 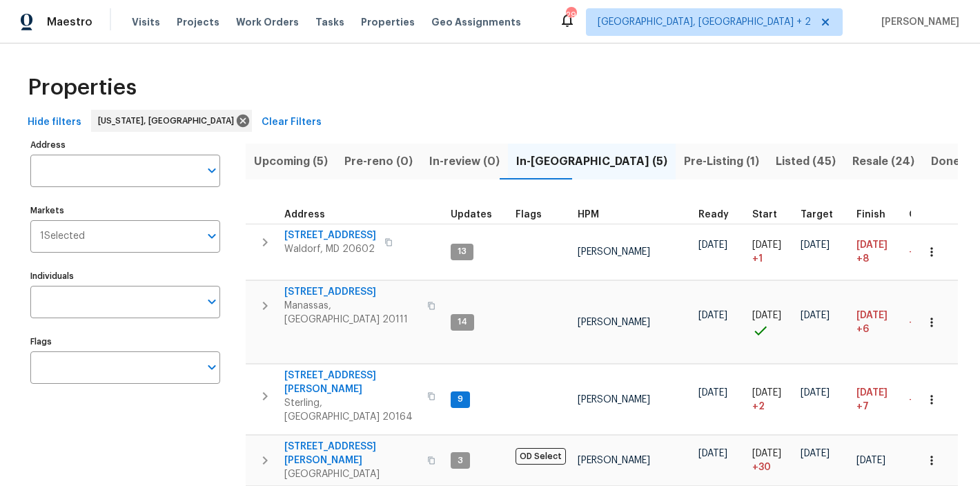 I want to click on td: Scheduled to finish 8 day(s) late, so click(x=877, y=252).